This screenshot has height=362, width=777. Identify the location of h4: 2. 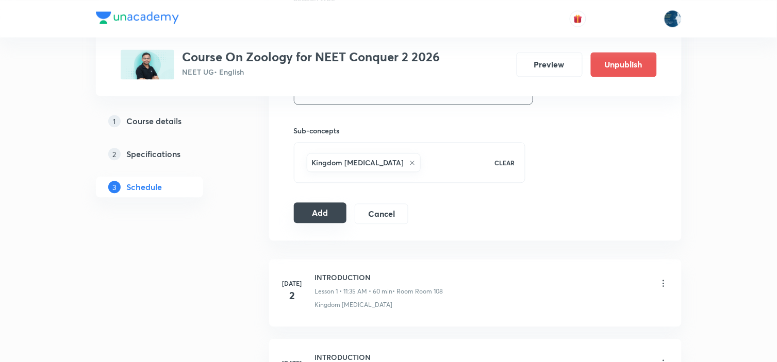
(292, 296).